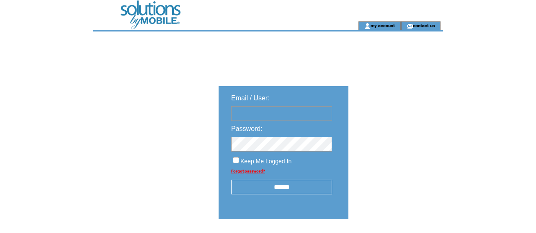  I want to click on span: Email / User:, so click(251, 98).